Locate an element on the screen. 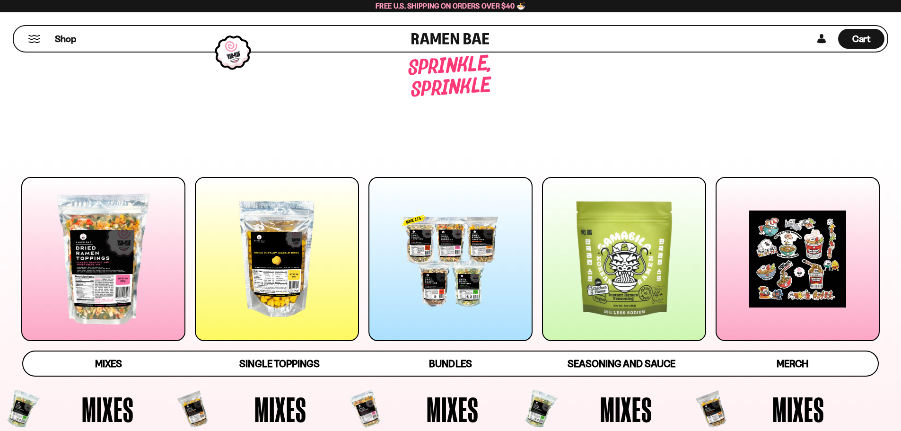 This screenshot has width=901, height=431. a: Seasoning and Sauce is located at coordinates (621, 363).